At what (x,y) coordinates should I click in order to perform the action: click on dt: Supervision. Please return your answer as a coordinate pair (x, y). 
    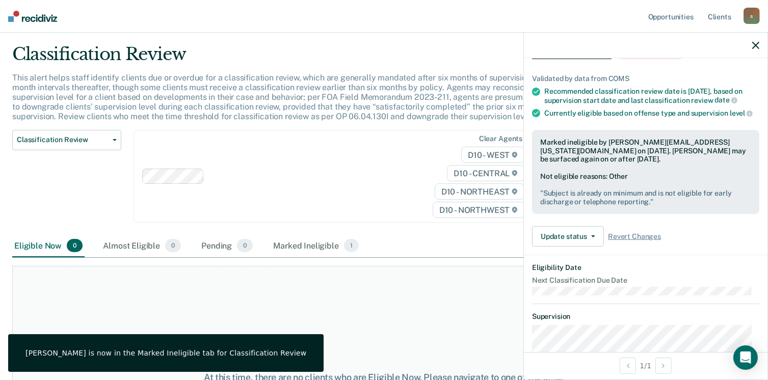
    Looking at the image, I should click on (646, 316).